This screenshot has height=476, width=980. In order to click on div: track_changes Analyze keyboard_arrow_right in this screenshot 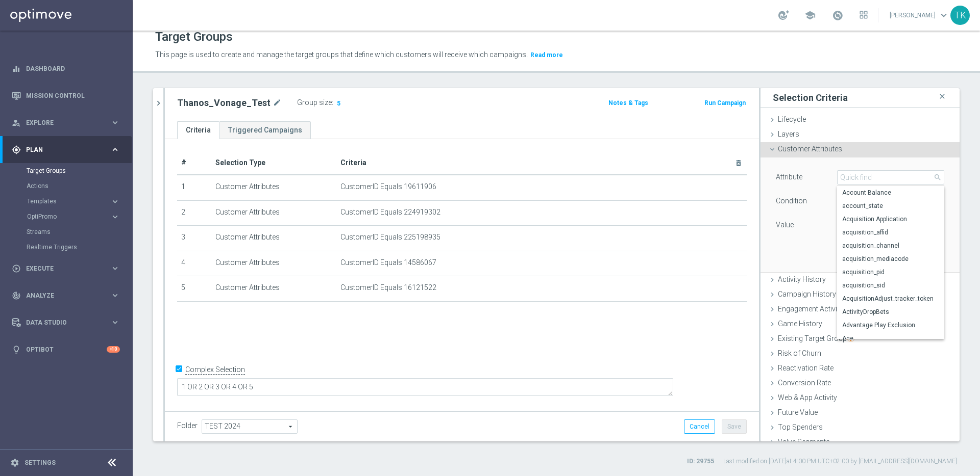, I will do `click(66, 296)`.